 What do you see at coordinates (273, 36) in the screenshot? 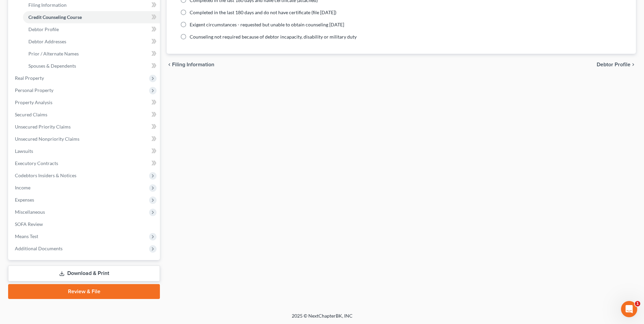
I see `span: Counseling not required because of debtor incapacity, disability or military duty` at bounding box center [273, 36].